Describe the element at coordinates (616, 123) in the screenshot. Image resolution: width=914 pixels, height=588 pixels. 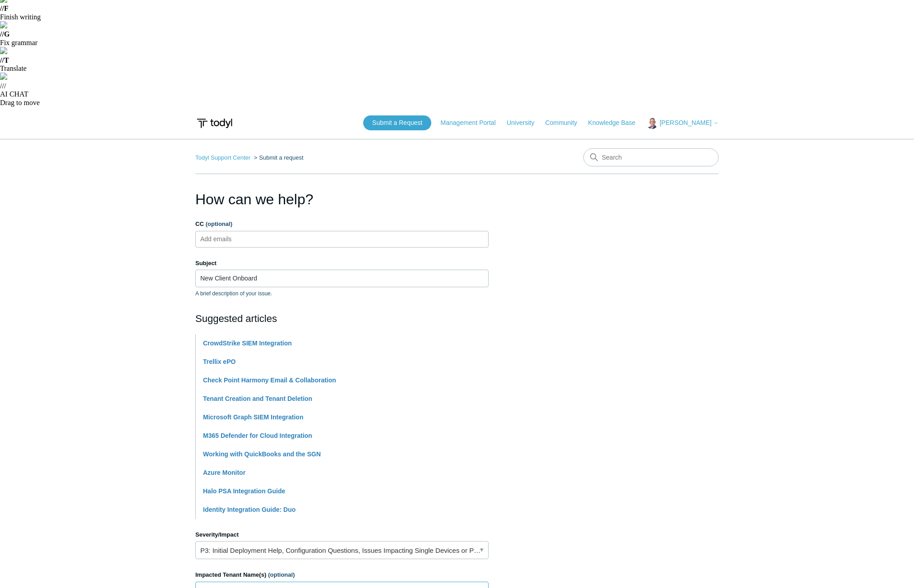
I see `a: Knowledge Base` at that location.